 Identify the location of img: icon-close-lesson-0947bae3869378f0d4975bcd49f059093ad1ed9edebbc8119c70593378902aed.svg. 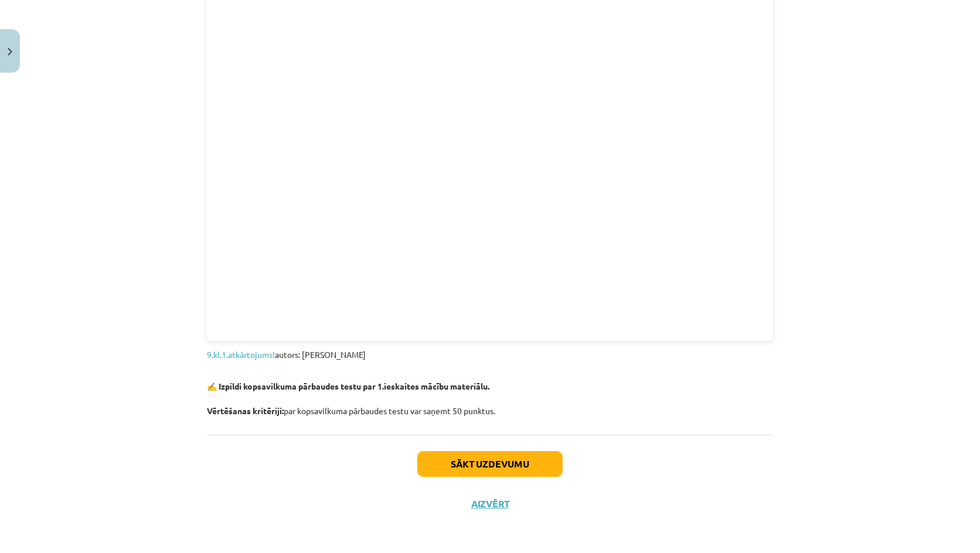
(10, 52).